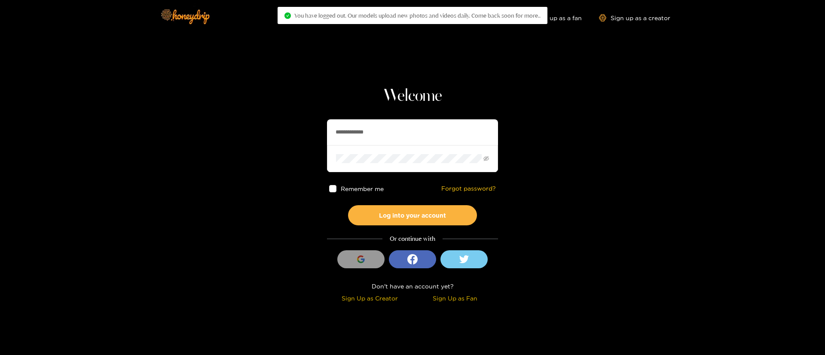  I want to click on a: Sign up as a creator, so click(635, 18).